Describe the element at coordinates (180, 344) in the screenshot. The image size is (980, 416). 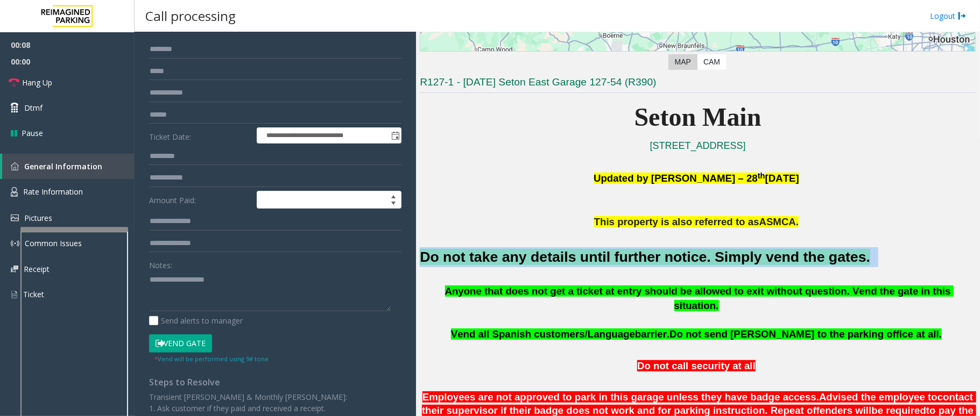
I see `button: Vend Gate` at that location.